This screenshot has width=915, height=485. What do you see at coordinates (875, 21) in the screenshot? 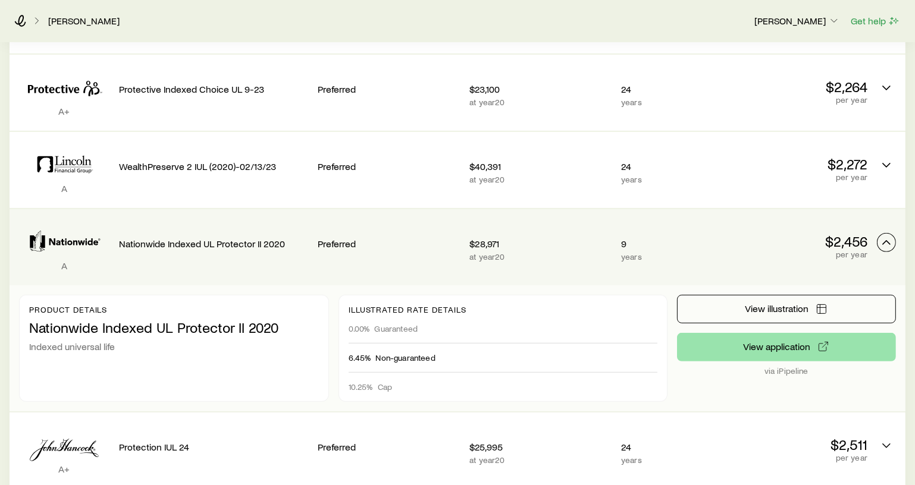
I see `button: Get help` at bounding box center [875, 21].